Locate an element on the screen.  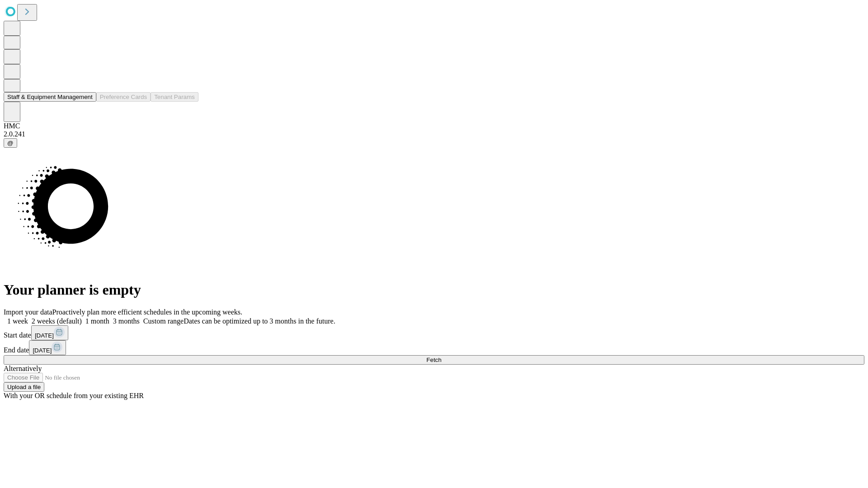
span: Alternatively is located at coordinates (23, 368).